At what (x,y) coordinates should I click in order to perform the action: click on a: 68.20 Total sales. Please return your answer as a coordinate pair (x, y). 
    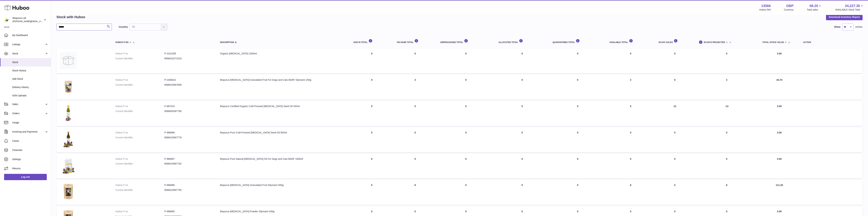
    Looking at the image, I should click on (814, 7).